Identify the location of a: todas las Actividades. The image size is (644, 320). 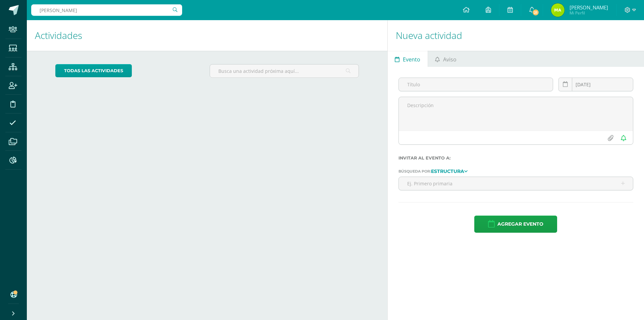
(94, 70).